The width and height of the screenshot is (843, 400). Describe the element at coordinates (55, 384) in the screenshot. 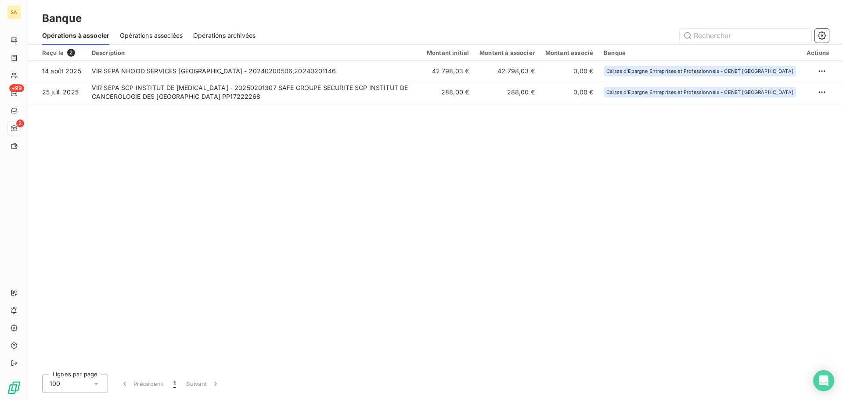

I see `span: 100` at that location.